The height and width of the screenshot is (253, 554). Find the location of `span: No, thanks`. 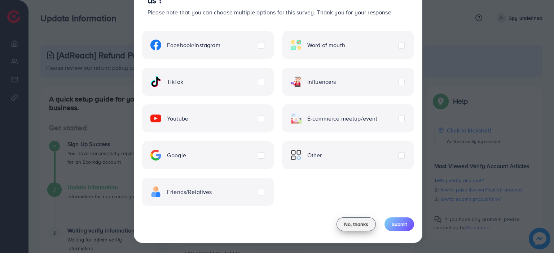

span: No, thanks is located at coordinates (356, 225).